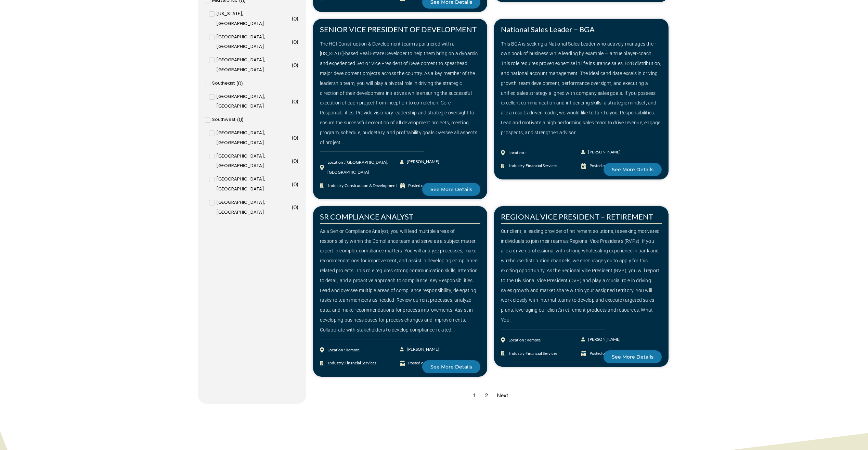 The image size is (868, 450). What do you see at coordinates (223, 83) in the screenshot?
I see `span: Southeast` at bounding box center [223, 83].